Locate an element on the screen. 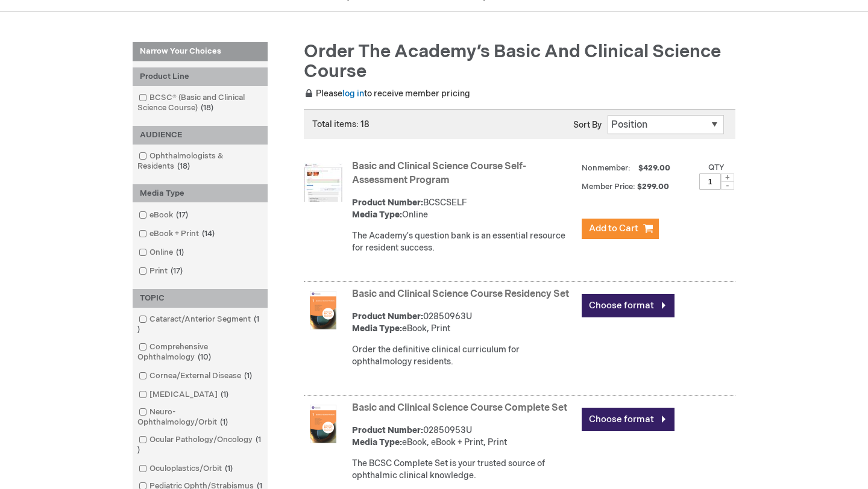  a: Ocular Pathology/Oncology1 is located at coordinates (200, 445).